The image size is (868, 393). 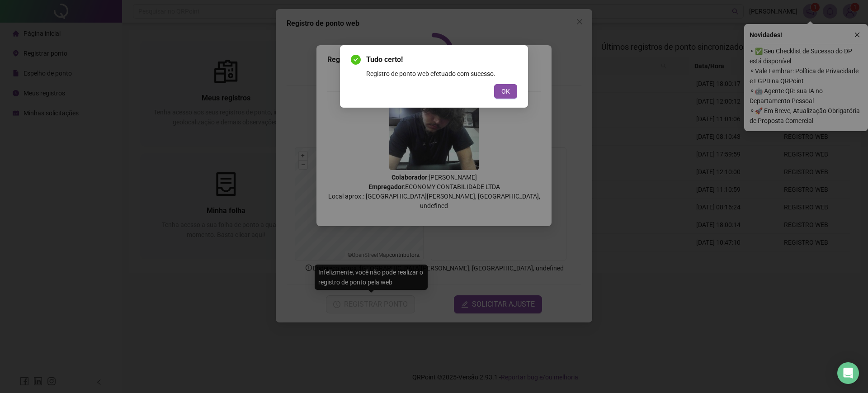 What do you see at coordinates (506, 92) in the screenshot?
I see `button: OK` at bounding box center [506, 92].